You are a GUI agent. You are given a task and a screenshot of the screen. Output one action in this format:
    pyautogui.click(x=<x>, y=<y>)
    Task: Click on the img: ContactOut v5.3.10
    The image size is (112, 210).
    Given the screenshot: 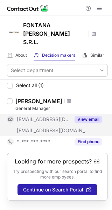 What is the action you would take?
    pyautogui.click(x=28, y=8)
    